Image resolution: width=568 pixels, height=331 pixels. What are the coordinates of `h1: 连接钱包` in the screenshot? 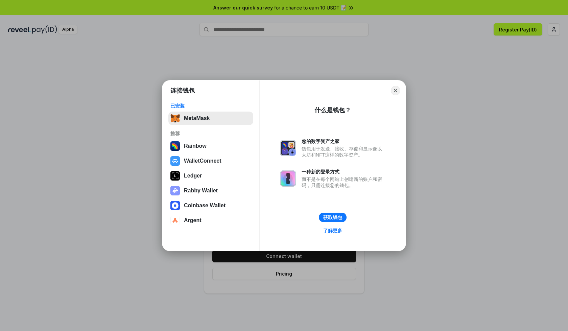 It's located at (182, 91).